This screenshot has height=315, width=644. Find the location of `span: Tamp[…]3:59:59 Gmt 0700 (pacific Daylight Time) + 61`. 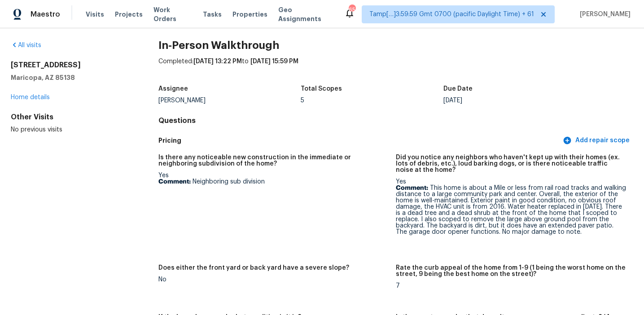

span: Tamp[…]3:59:59 Gmt 0700 (pacific Daylight Time) + 61 is located at coordinates (451, 14).